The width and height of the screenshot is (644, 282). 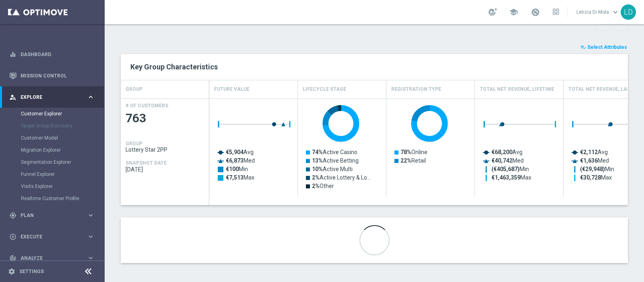 What do you see at coordinates (604, 47) in the screenshot?
I see `button: playlist_add_check Select Attributes` at bounding box center [604, 47].